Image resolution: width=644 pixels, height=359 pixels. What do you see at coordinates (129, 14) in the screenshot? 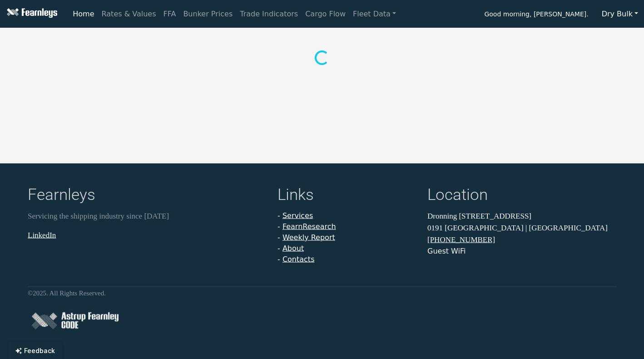
I see `a: Rates & Values` at bounding box center [129, 14].